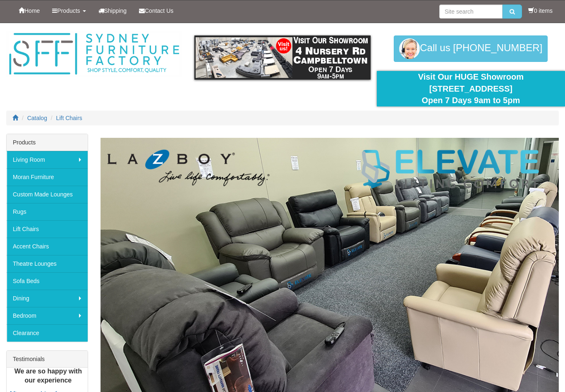  What do you see at coordinates (68, 11) in the screenshot?
I see `span: Products` at bounding box center [68, 11].